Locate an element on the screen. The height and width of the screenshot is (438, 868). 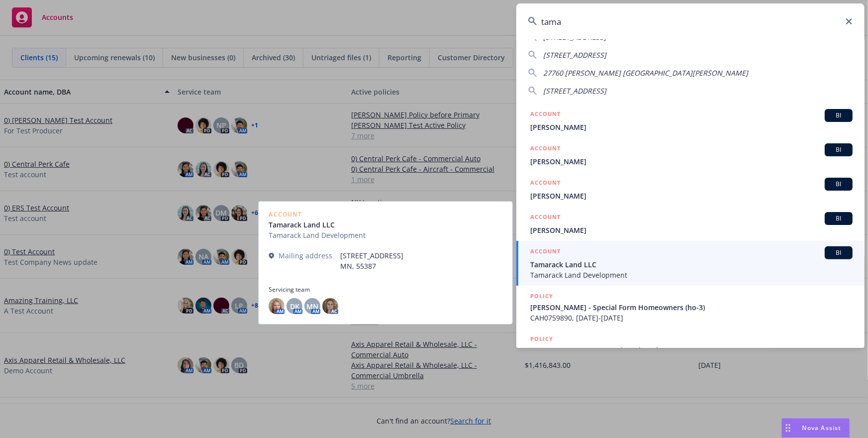
span: Tamarack Land Development is located at coordinates (692, 274).